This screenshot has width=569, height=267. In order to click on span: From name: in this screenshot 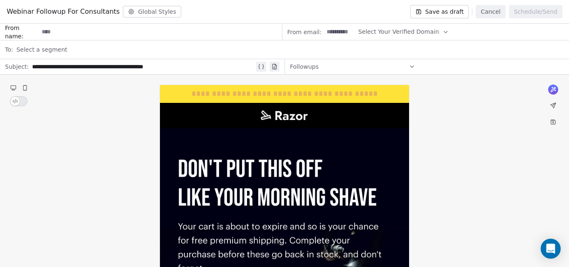, I will do `click(22, 32)`.